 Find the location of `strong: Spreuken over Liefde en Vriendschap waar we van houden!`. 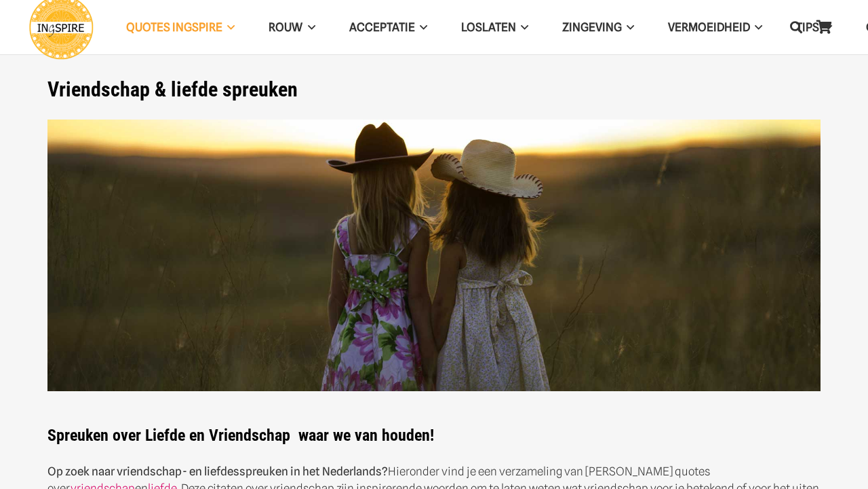

strong: Spreuken over Liefde en Vriendschap waar we van houden! is located at coordinates (241, 435).